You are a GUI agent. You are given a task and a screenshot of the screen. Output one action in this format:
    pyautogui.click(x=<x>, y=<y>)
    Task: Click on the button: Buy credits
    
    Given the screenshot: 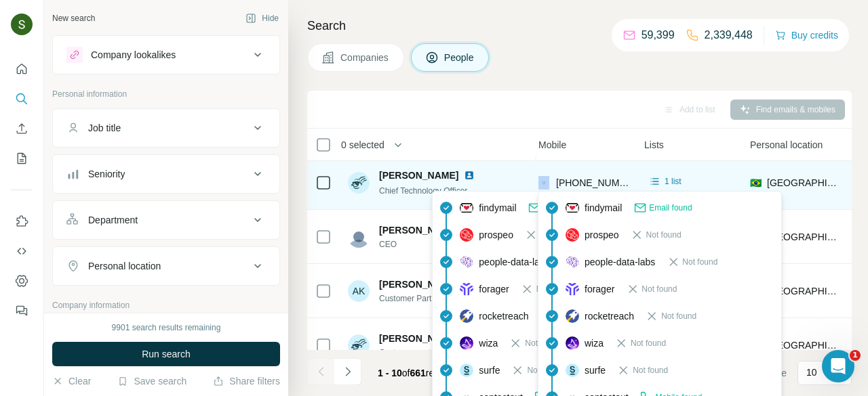 What is the action you would take?
    pyautogui.click(x=806, y=36)
    